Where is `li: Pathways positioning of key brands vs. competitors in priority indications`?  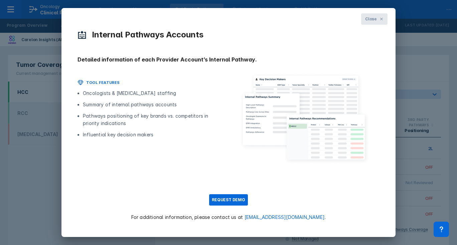 li: Pathways positioning of key brands vs. competitors in priority indications is located at coordinates (152, 120).